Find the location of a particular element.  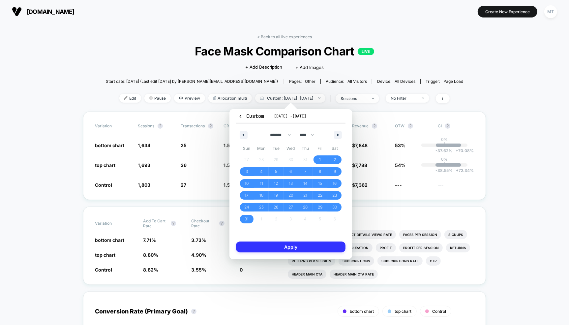

span: 0 is located at coordinates (241, 269).